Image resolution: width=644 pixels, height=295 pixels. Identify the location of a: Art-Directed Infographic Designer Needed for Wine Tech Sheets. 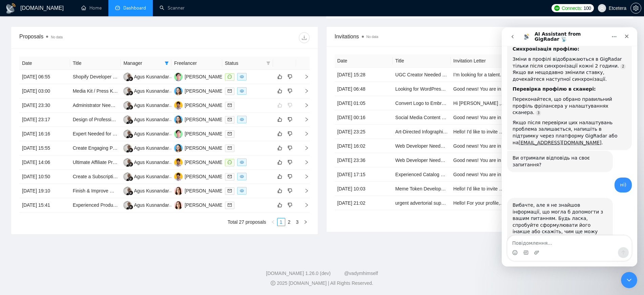
(463, 131).